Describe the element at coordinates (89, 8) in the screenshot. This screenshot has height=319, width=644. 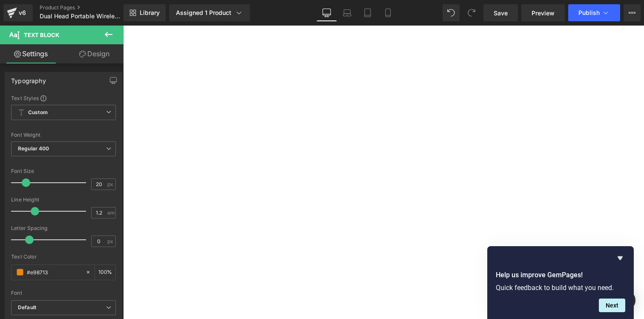
I see `a: Product Pages` at that location.